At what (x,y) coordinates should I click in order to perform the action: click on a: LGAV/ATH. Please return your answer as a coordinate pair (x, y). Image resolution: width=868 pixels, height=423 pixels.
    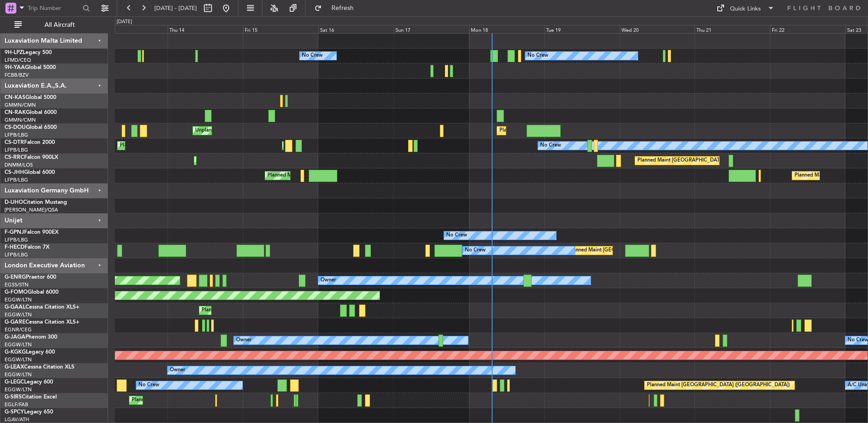
    Looking at the image, I should click on (17, 419).